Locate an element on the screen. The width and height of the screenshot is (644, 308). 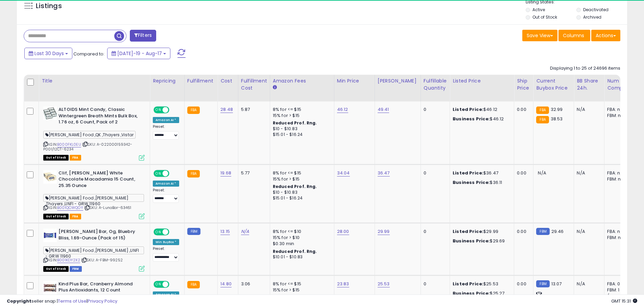
div: $36.47 is located at coordinates (481, 173).